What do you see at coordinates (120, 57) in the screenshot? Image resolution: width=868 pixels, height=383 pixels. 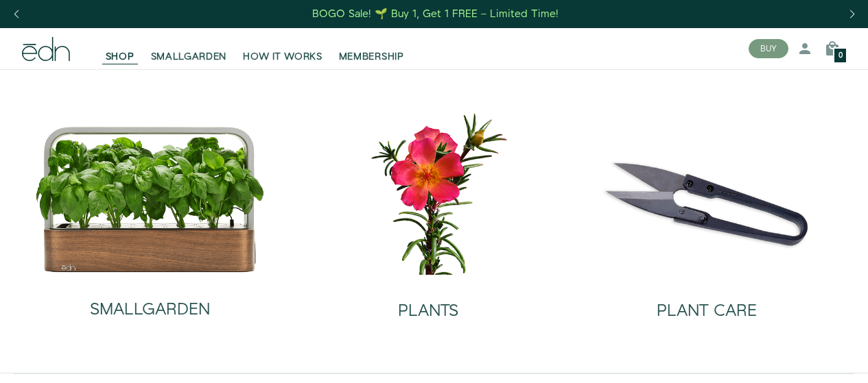 I see `span: SHOP` at bounding box center [120, 57].